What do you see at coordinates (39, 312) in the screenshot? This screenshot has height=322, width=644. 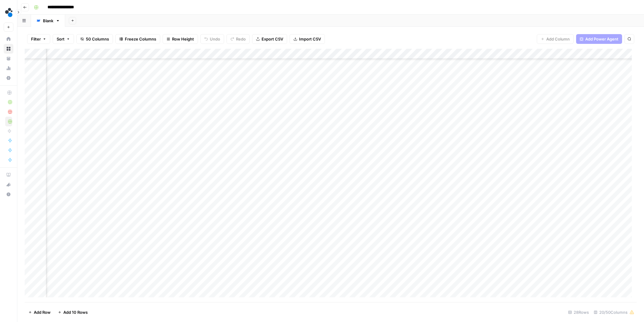 I see `button: Add Row` at bounding box center [39, 312].